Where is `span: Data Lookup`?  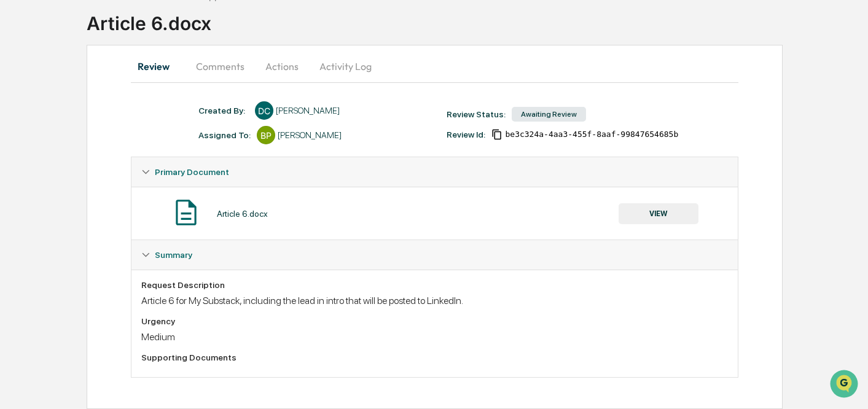 span: Data Lookup is located at coordinates (51, 184).